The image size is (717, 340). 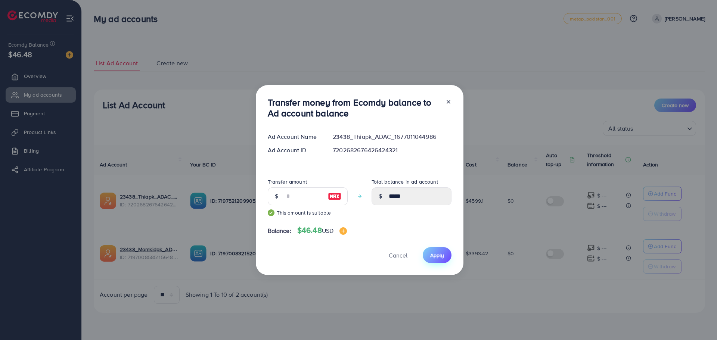 What do you see at coordinates (308, 213) in the screenshot?
I see `small: This amount is suitable` at bounding box center [308, 213].